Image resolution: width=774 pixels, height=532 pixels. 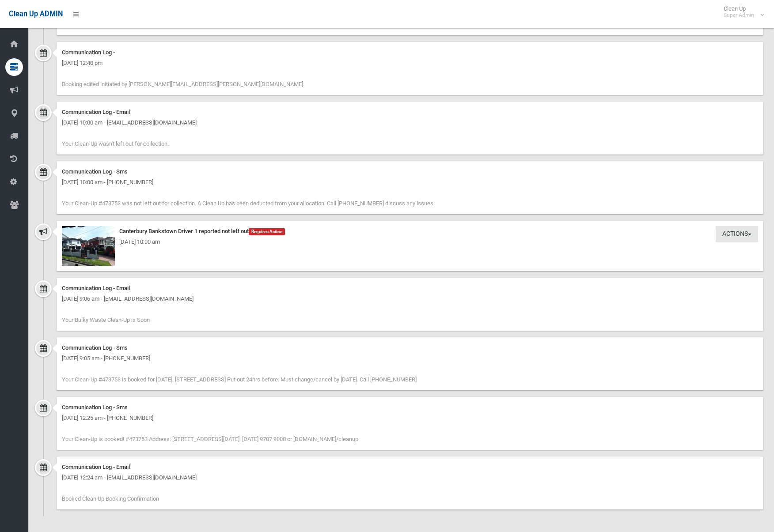 What do you see at coordinates (106, 320) in the screenshot?
I see `span: Your Bulky Waste Clean-Up is Soon` at bounding box center [106, 320].